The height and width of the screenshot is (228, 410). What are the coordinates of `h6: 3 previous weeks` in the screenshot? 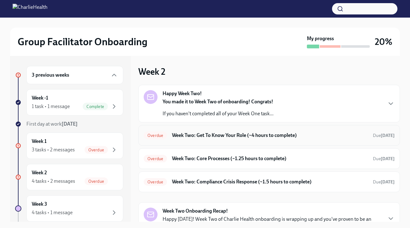 It's located at (50, 75).